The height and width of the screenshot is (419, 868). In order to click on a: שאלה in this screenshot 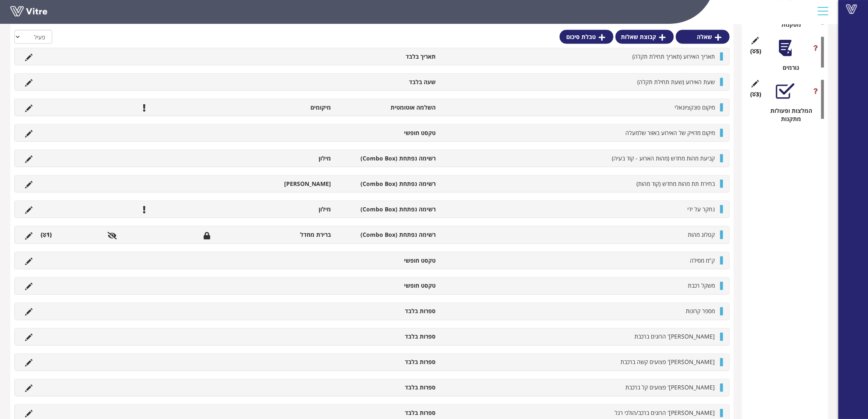, I will do `click(702, 37)`.